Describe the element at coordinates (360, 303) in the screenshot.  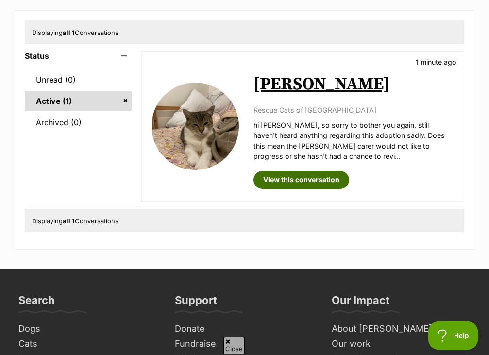
I see `h3: Our Impact` at that location.